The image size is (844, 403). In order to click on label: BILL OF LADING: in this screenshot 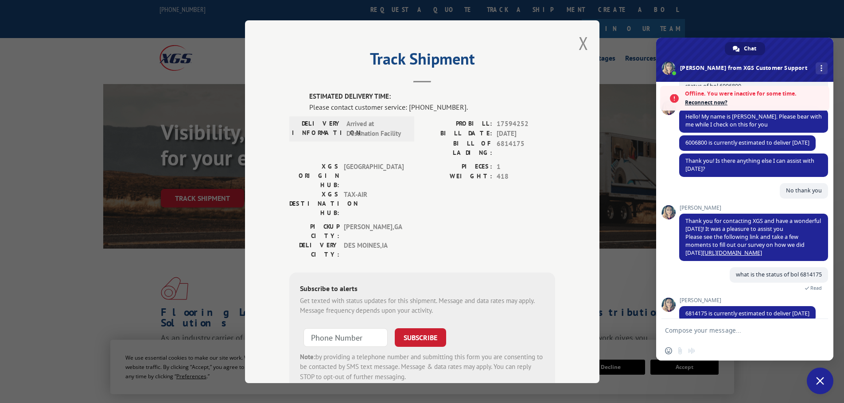, I will do `click(457, 148)`.